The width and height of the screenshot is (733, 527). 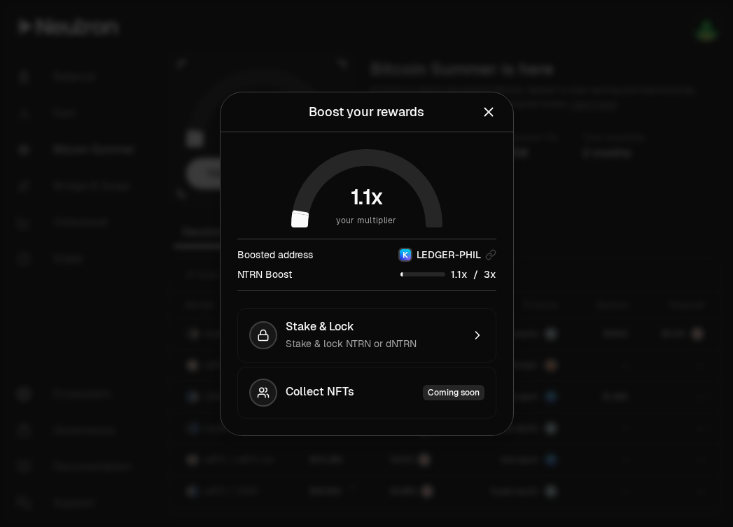 What do you see at coordinates (366, 112) in the screenshot?
I see `div: Boost your rewards` at bounding box center [366, 112].